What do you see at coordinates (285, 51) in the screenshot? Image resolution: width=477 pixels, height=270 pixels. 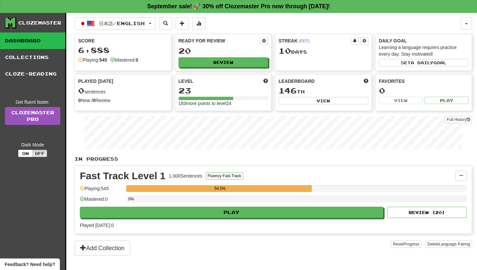 I see `span: 10` at bounding box center [285, 51].